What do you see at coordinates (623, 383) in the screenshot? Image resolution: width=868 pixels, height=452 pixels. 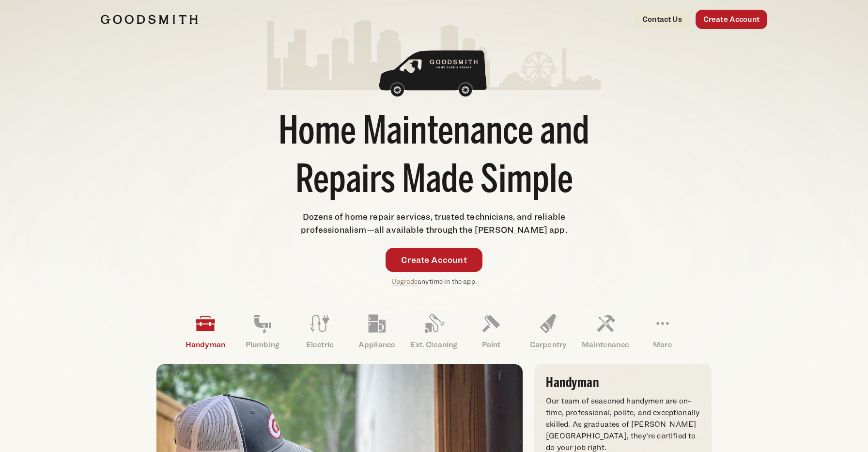 I see `h3: Handyman` at bounding box center [623, 383].